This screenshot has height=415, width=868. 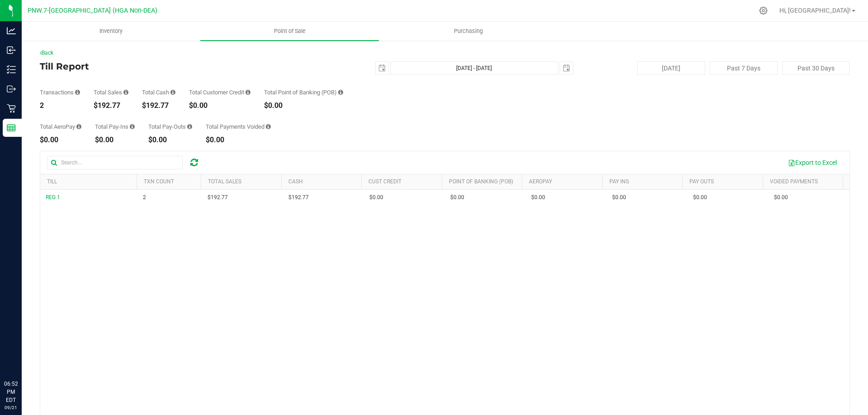 What do you see at coordinates (190, 127) in the screenshot?
I see `i: Sum of all cash pay-outs removed from tills within the date range.` at bounding box center [190, 127].